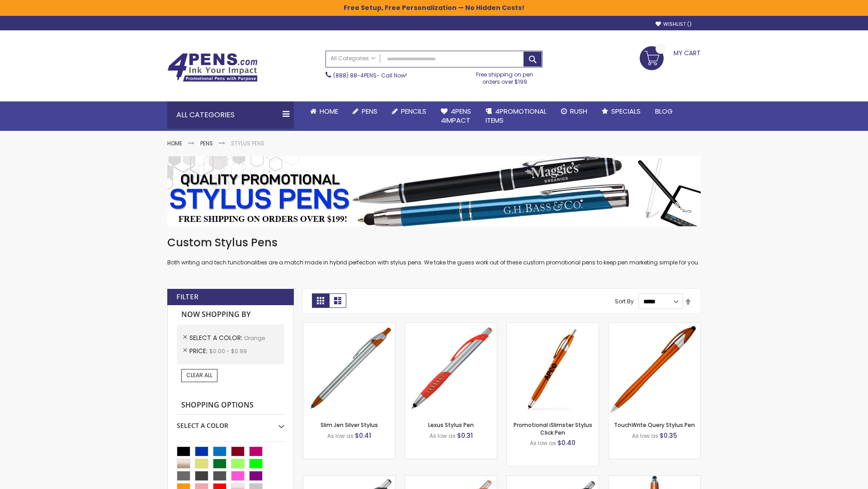 The image size is (868, 489). What do you see at coordinates (516, 116) in the screenshot?
I see `a: 4PROMOTIONALITEMS` at bounding box center [516, 116].